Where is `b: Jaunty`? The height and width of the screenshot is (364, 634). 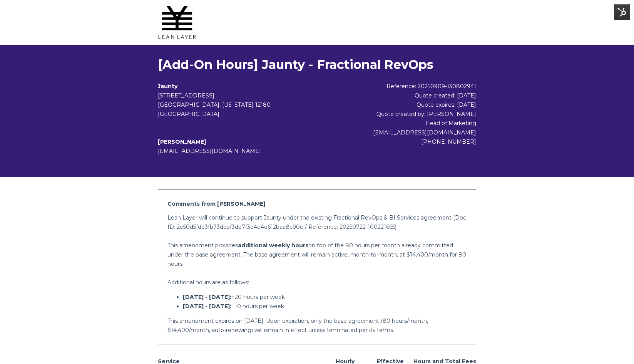
b: Jaunty is located at coordinates (167, 86).